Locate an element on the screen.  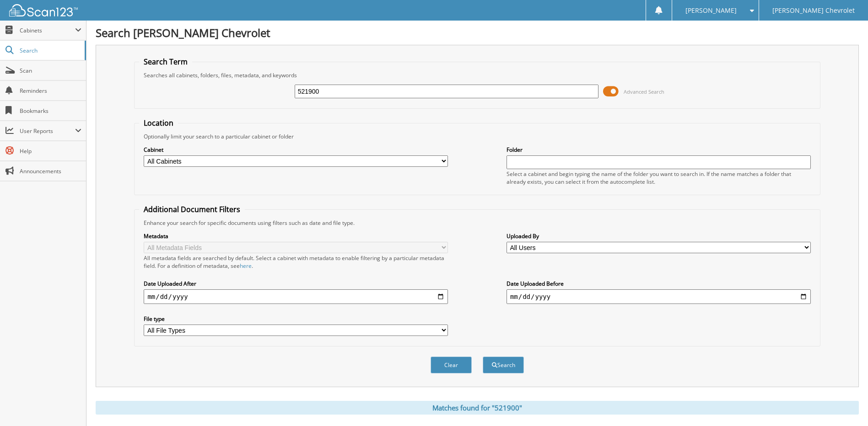
span: User Reports is located at coordinates (47, 131).